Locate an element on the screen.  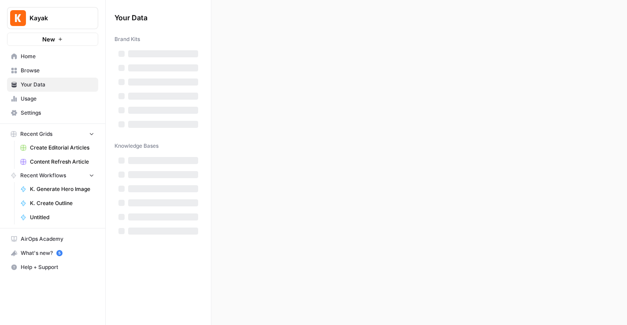
span: New is located at coordinates (48, 39).